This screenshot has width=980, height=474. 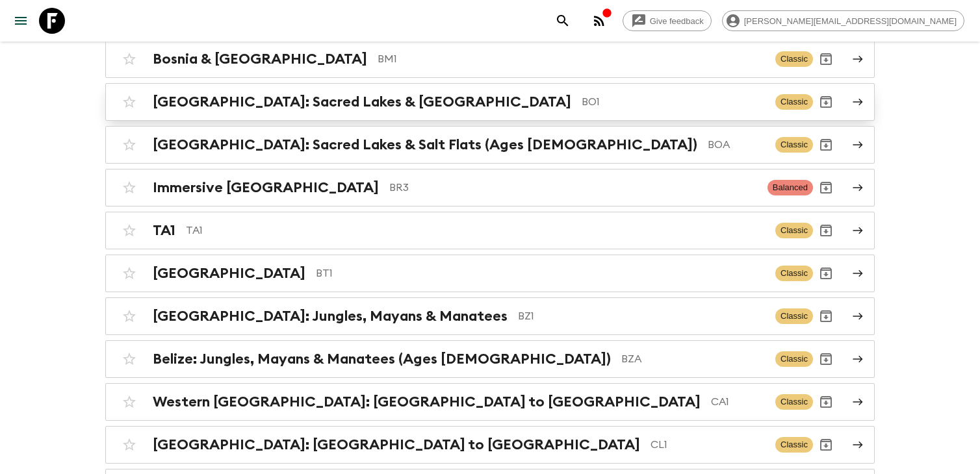 I want to click on span: Give feedback, so click(x=676, y=21).